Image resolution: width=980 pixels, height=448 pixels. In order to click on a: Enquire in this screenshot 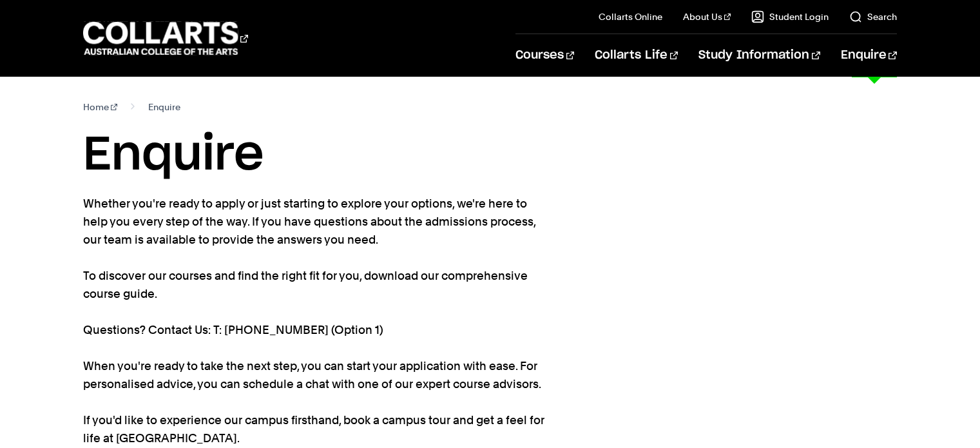, I will do `click(869, 56)`.